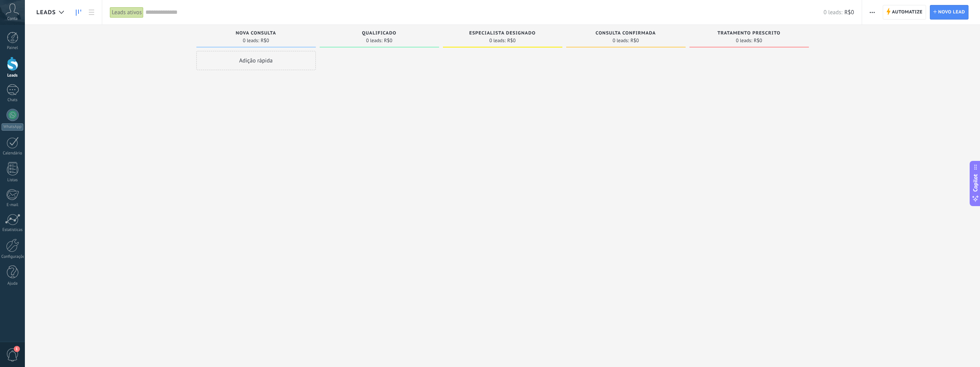  I want to click on div: Leads, so click(13, 76).